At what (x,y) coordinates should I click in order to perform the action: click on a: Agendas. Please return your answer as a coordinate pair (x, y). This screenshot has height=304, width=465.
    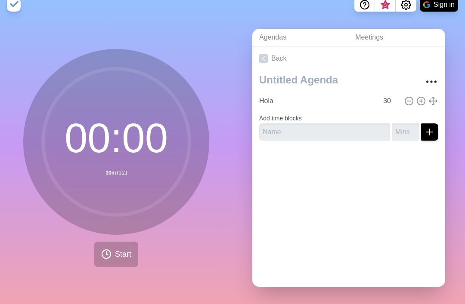
    Looking at the image, I should click on (300, 37).